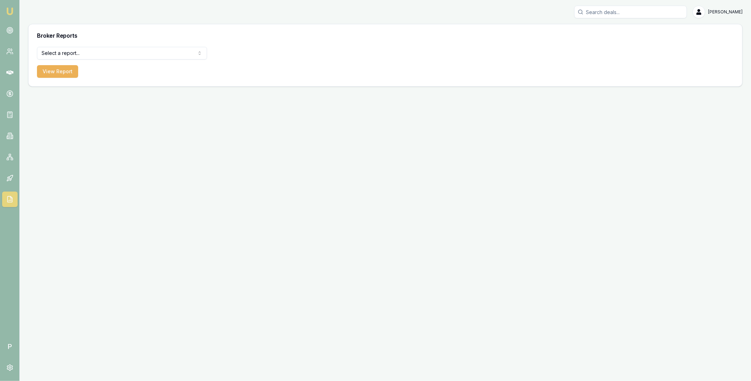 The image size is (751, 381). Describe the element at coordinates (385, 36) in the screenshot. I see `h3: Broker Reports` at that location.